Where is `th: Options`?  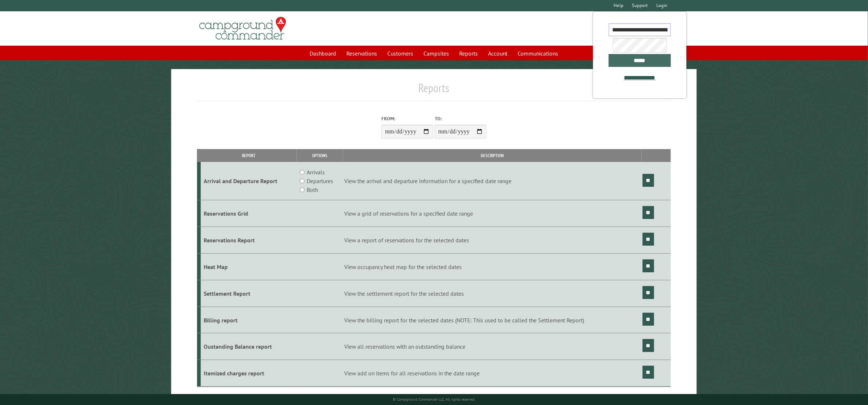 th: Options is located at coordinates (319, 155).